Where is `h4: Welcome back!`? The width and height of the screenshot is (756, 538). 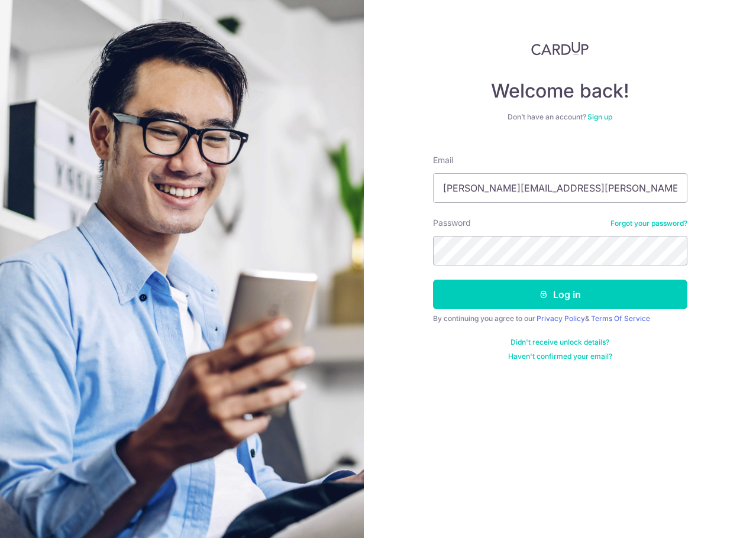
h4: Welcome back! is located at coordinates (560, 91).